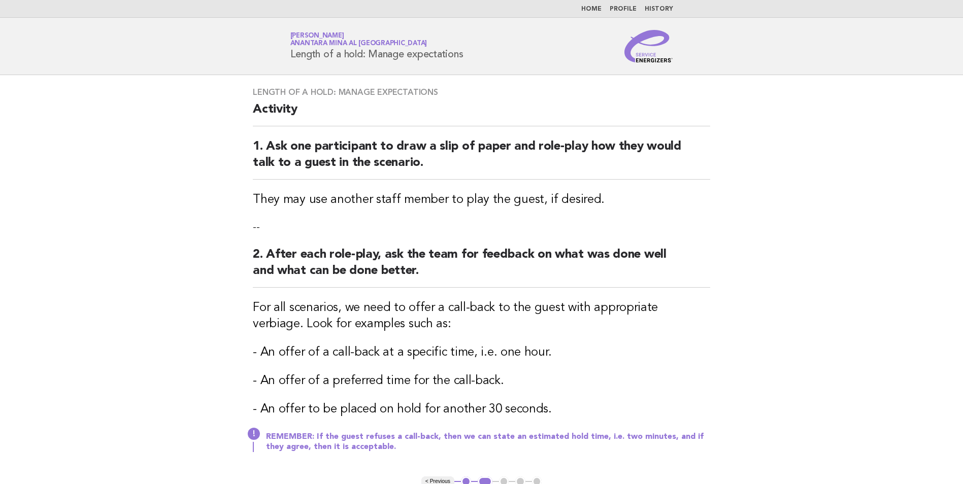  I want to click on h3: - An offer of a preferred time for the call-back., so click(481, 381).